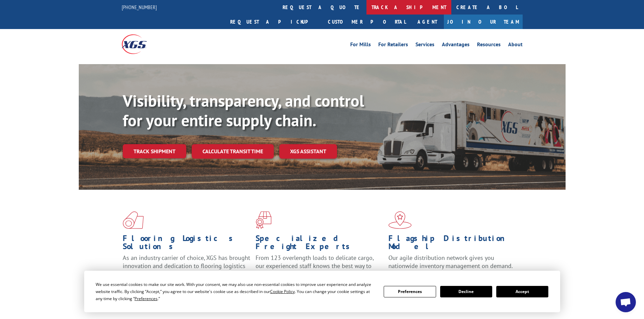  I want to click on img: xgs-icon-flagship-distribution-model-red, so click(400, 220).